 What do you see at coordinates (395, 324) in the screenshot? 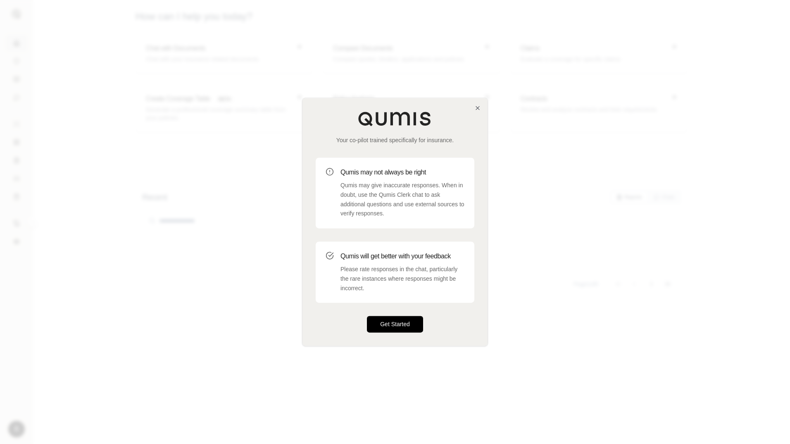
I see `button: Get Started` at bounding box center [395, 324].